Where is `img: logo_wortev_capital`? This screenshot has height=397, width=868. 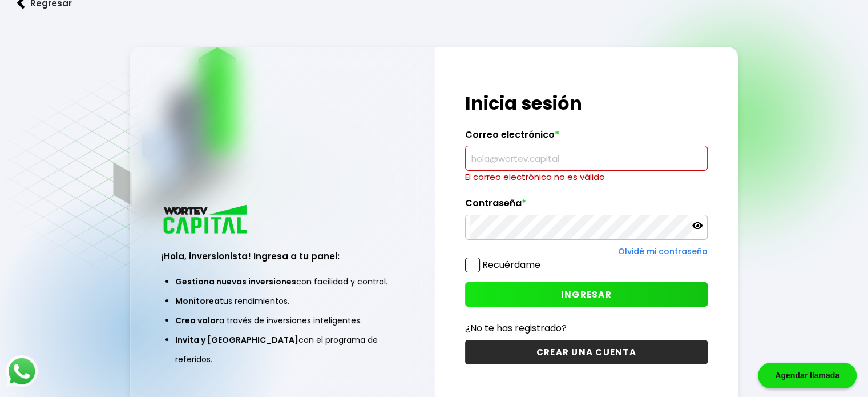 img: logo_wortev_capital is located at coordinates (206, 220).